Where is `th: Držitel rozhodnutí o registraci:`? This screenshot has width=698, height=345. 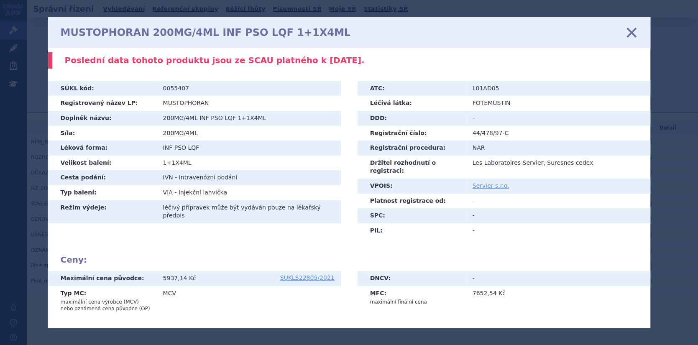
th: Držitel rozhodnutí o registraci: is located at coordinates (412, 167).